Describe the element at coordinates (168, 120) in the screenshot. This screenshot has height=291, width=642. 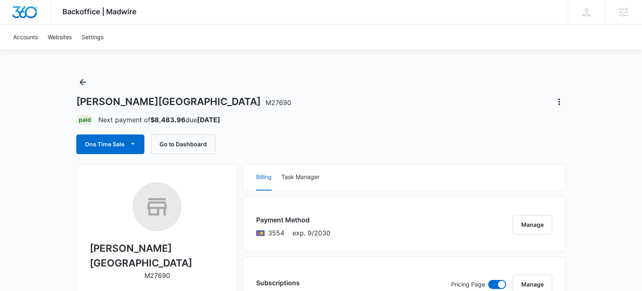
I see `strong: $8,483.96` at that location.